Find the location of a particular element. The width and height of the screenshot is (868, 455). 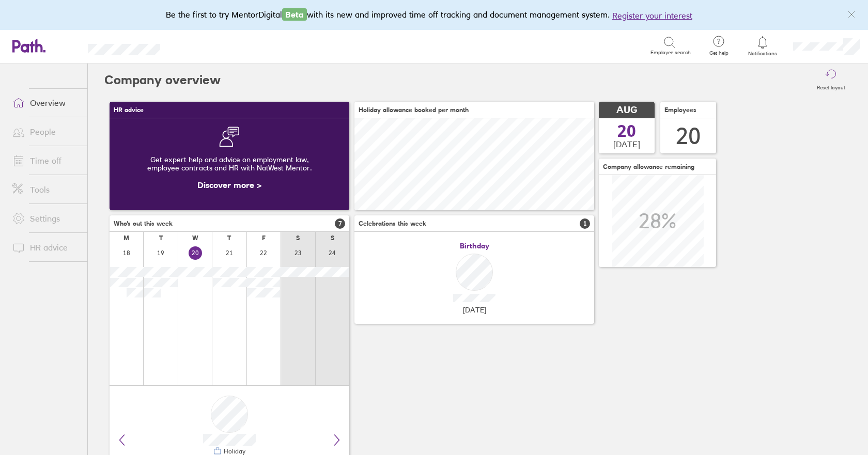

div: Holiday is located at coordinates (234, 451).